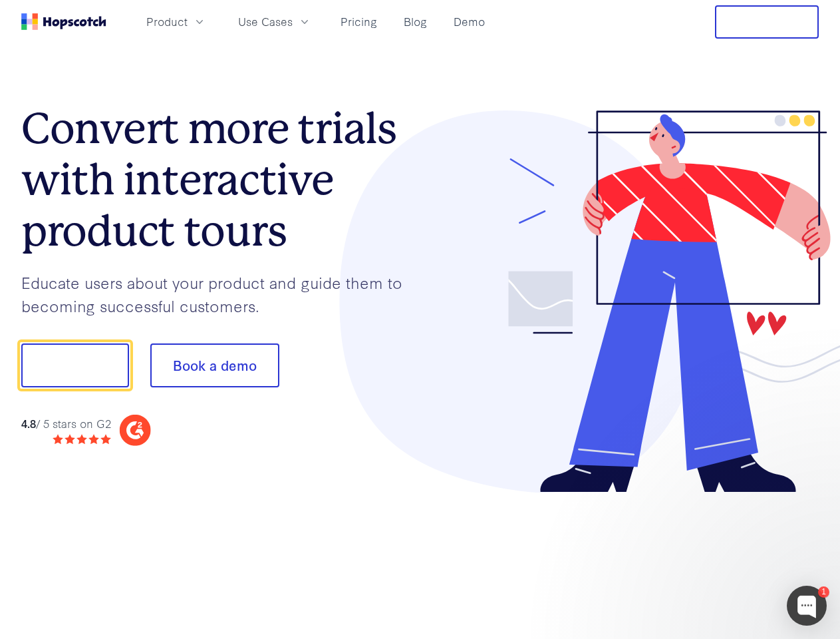 The width and height of the screenshot is (840, 639). I want to click on button: Product, so click(176, 21).